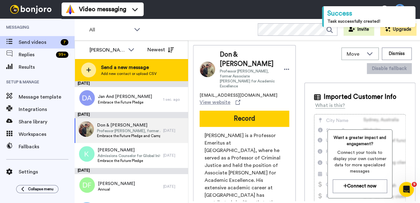 This screenshot has width=420, height=203. I want to click on div: What is this?, so click(330, 105).